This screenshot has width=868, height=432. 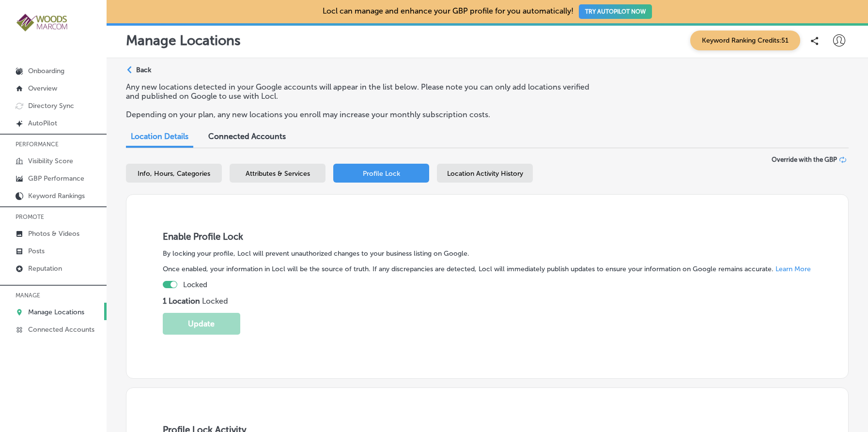 What do you see at coordinates (56, 178) in the screenshot?
I see `p: GBP Performance` at bounding box center [56, 178].